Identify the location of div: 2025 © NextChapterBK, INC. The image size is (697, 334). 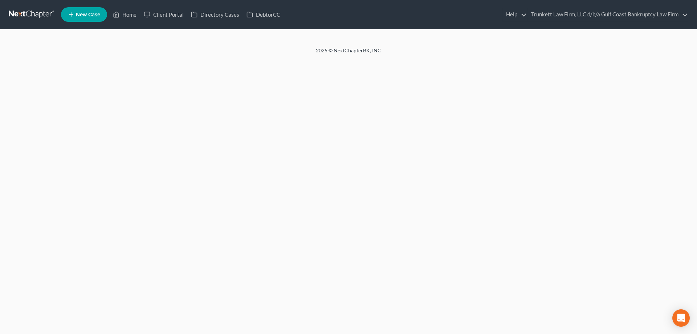
(349, 53).